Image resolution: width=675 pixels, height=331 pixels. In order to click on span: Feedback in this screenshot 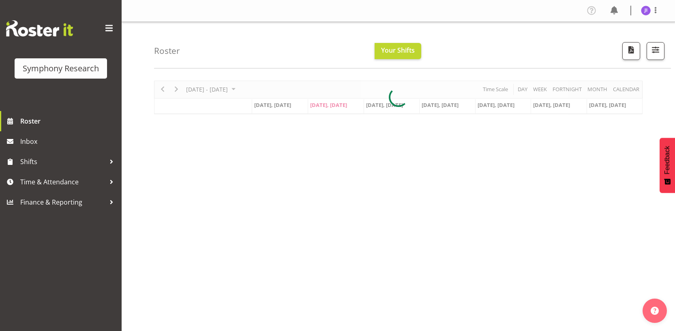, I will do `click(668, 160)`.